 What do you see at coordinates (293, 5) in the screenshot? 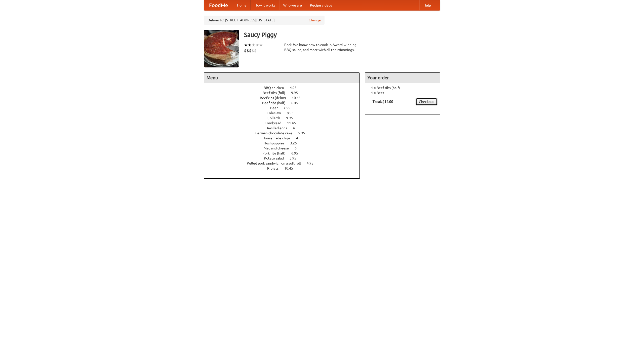
I see `a: Who we are` at bounding box center [293, 5].